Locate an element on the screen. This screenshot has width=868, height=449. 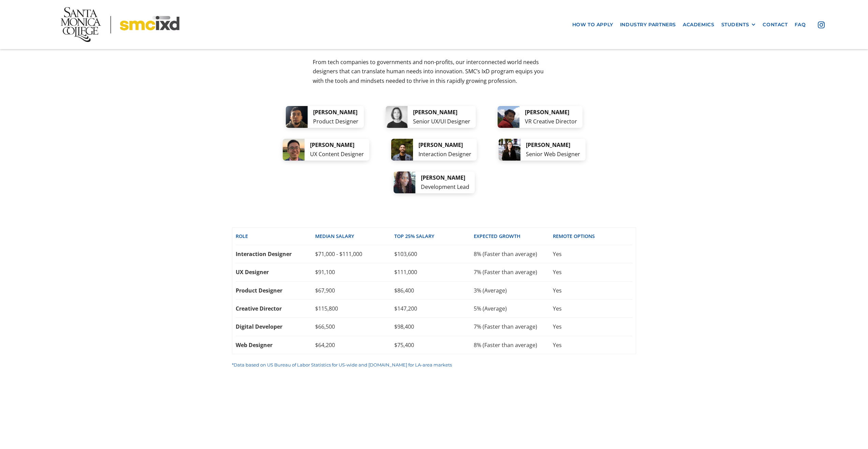
div: $86,400 is located at coordinates (434, 291).